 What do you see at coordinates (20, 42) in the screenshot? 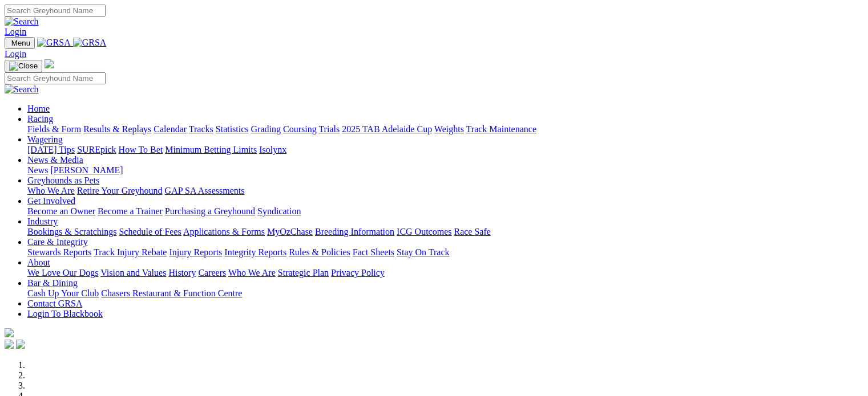
I see `span: Menu` at bounding box center [20, 42].